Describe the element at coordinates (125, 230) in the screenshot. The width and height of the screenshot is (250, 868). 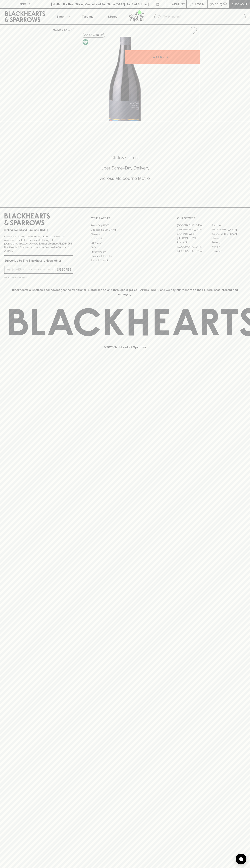
I see `a: Business & Bulk Gifting` at that location.